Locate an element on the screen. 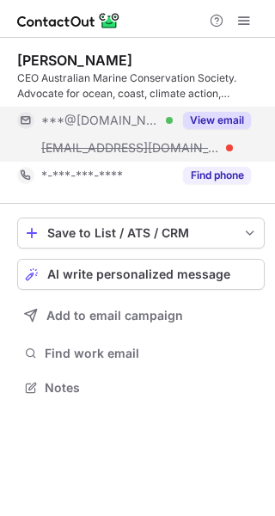 Image resolution: width=275 pixels, height=516 pixels. span: Find work email is located at coordinates (151, 353).